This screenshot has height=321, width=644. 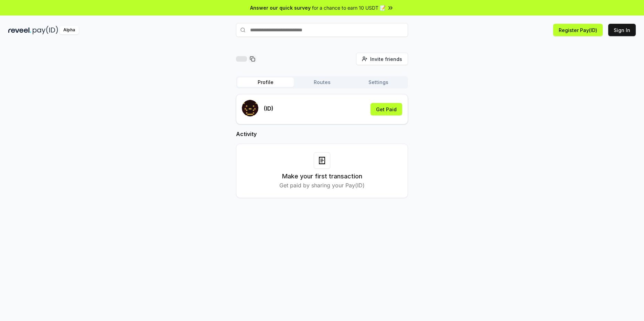 What do you see at coordinates (69, 30) in the screenshot?
I see `div: Alpha` at bounding box center [69, 30].